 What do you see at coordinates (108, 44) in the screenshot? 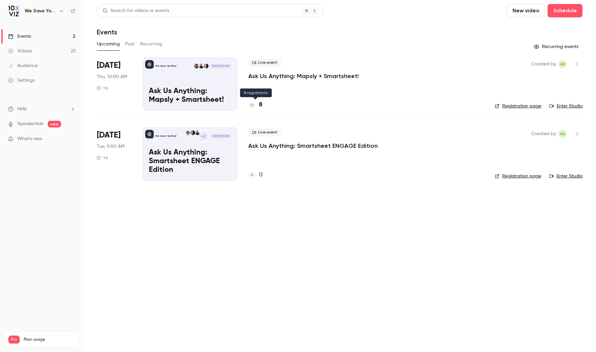
I see `button: Upcoming` at bounding box center [108, 44].